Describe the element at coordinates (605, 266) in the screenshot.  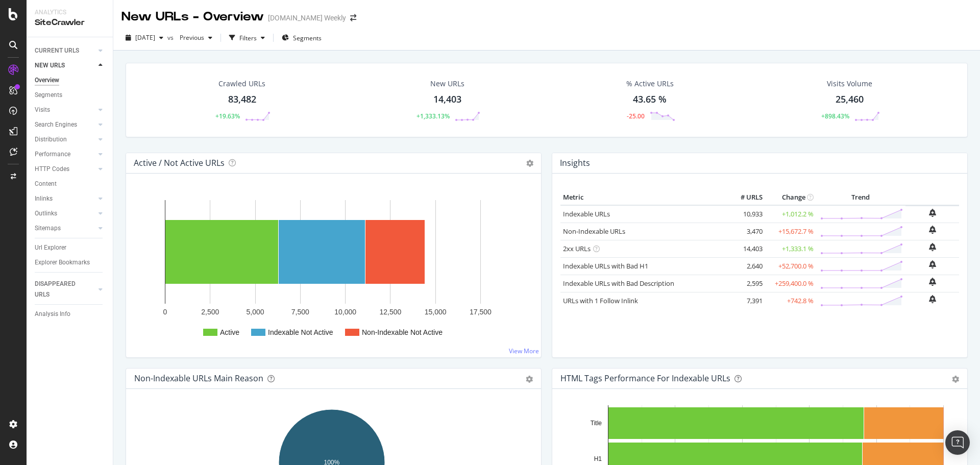
I see `a: Indexable URLs with Bad H1` at that location.